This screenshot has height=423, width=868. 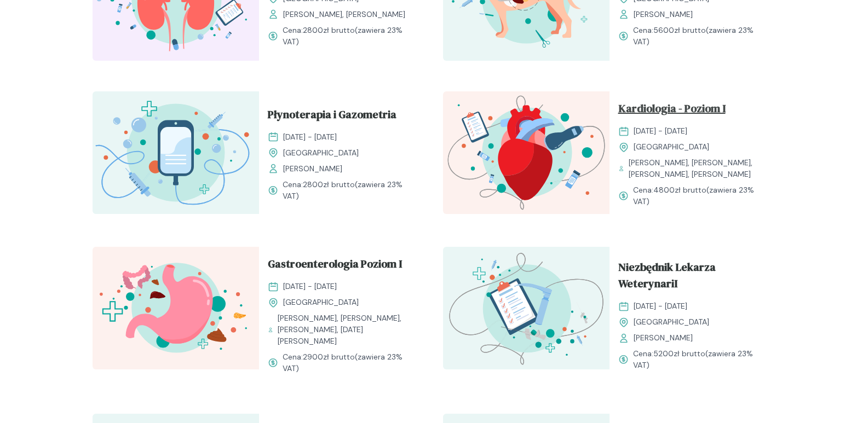 What do you see at coordinates (342, 266) in the screenshot?
I see `a: Gastroenterologia Poziom I` at bounding box center [342, 266].